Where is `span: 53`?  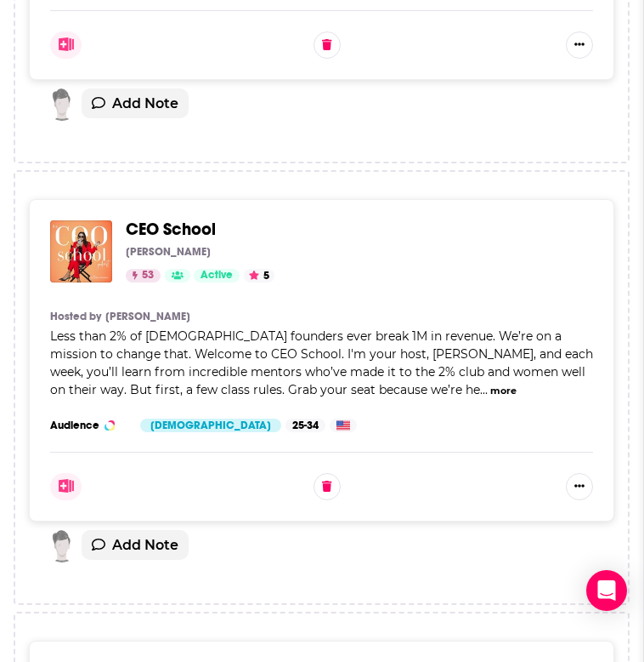
span: 53 is located at coordinates (148, 275).